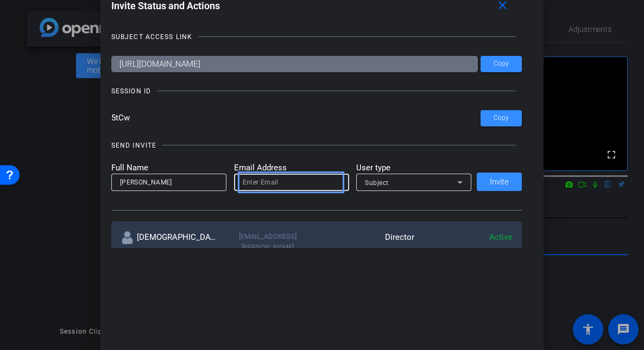 The width and height of the screenshot is (644, 350). Describe the element at coordinates (501, 237) in the screenshot. I see `span: Active` at that location.